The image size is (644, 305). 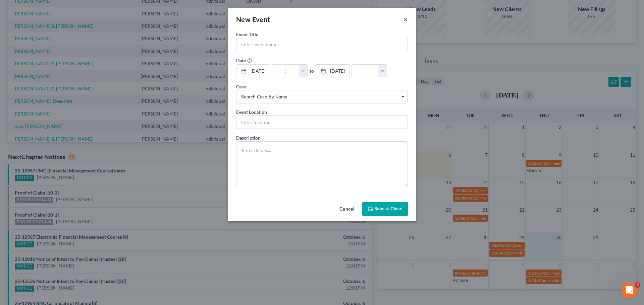 I want to click on label: to, so click(x=312, y=71).